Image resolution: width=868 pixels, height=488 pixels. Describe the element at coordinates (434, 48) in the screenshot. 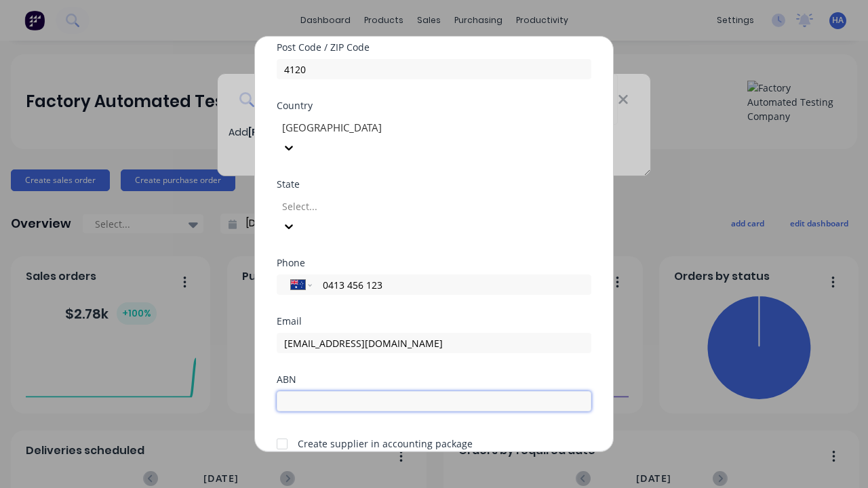

I see `div: Post Code / ZIP Code` at that location.